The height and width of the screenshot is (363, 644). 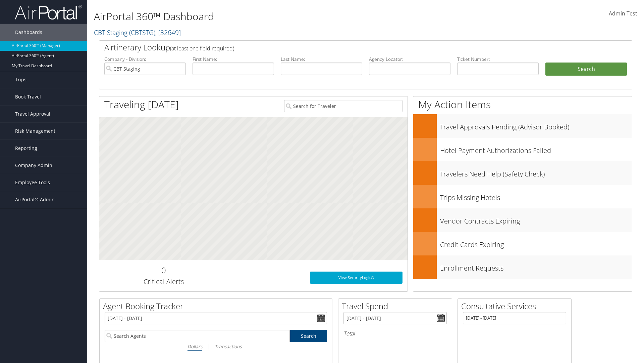 What do you see at coordinates (163, 281) in the screenshot?
I see `h3: Critical Alerts` at bounding box center [163, 281].